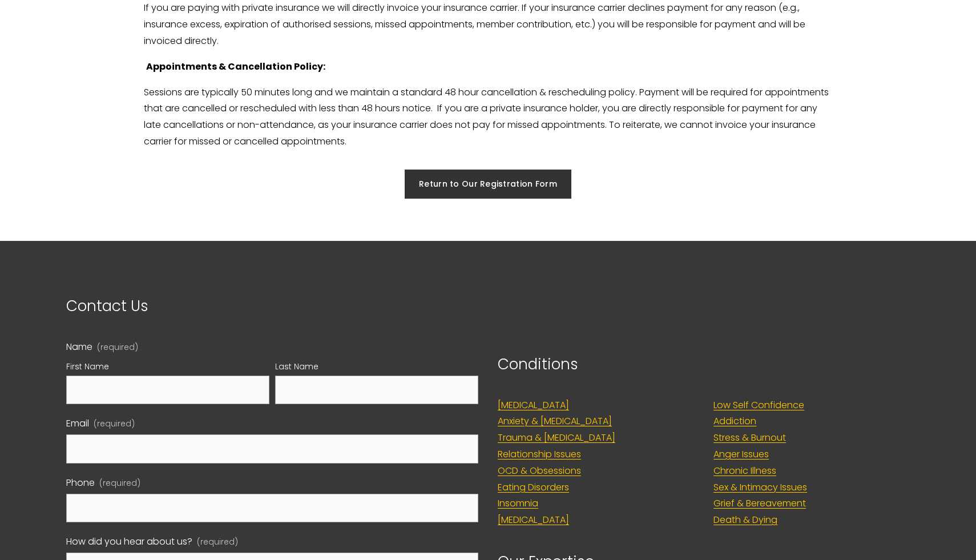 Image resolution: width=976 pixels, height=560 pixels. I want to click on div: Last Name, so click(377, 366).